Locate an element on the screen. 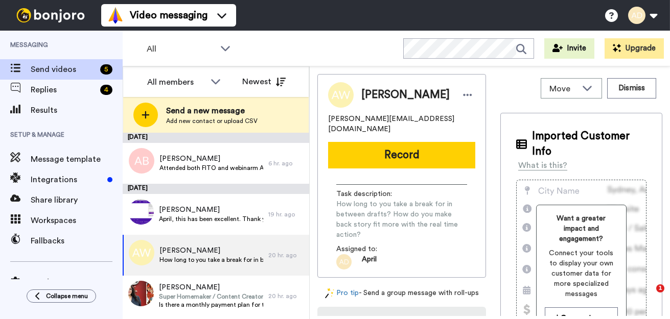  button: Invite is located at coordinates (569, 49).